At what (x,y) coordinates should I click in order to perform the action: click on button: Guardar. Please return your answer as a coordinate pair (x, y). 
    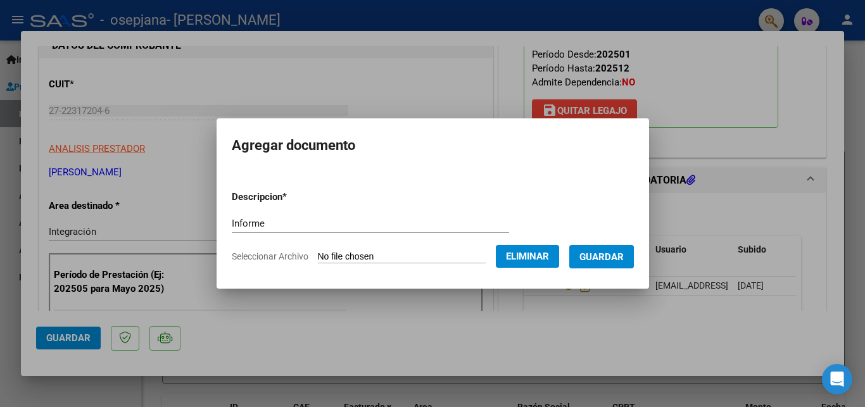
    Looking at the image, I should click on (602, 256).